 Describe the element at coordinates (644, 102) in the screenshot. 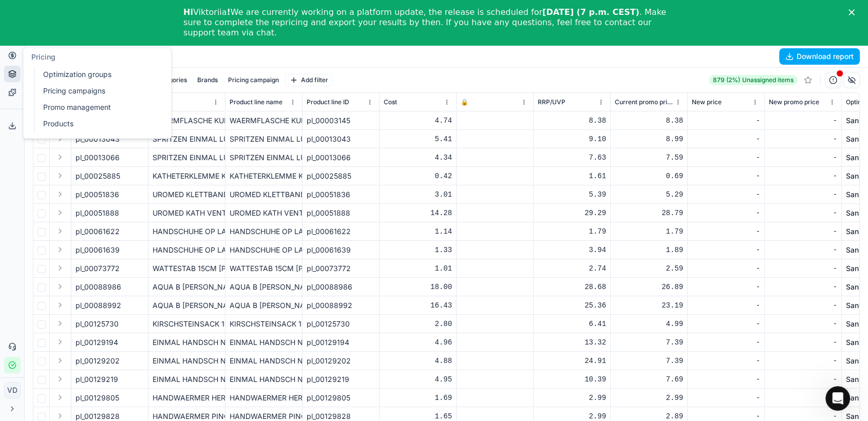

I see `span: Current promo price` at that location.